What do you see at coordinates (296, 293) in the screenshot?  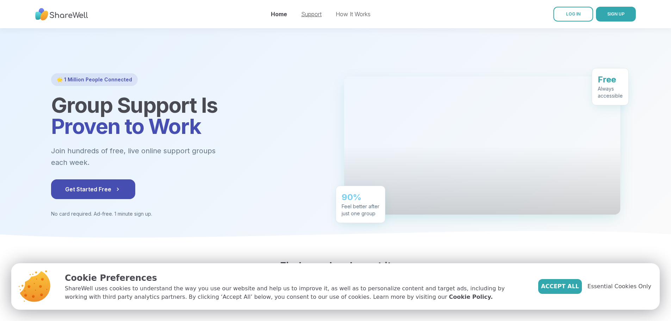 I see `p: ShareWell uses cookies to understand the way you use our website and help us to improve it, as we...` at bounding box center [296, 293].